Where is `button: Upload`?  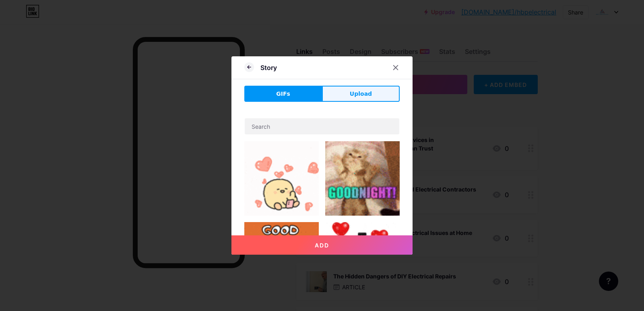
button: Upload is located at coordinates (361, 94).